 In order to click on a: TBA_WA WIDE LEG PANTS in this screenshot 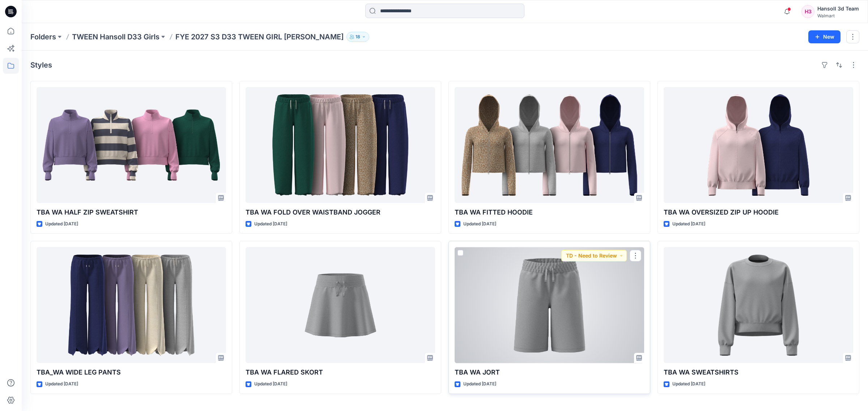, I will do `click(131, 305)`.